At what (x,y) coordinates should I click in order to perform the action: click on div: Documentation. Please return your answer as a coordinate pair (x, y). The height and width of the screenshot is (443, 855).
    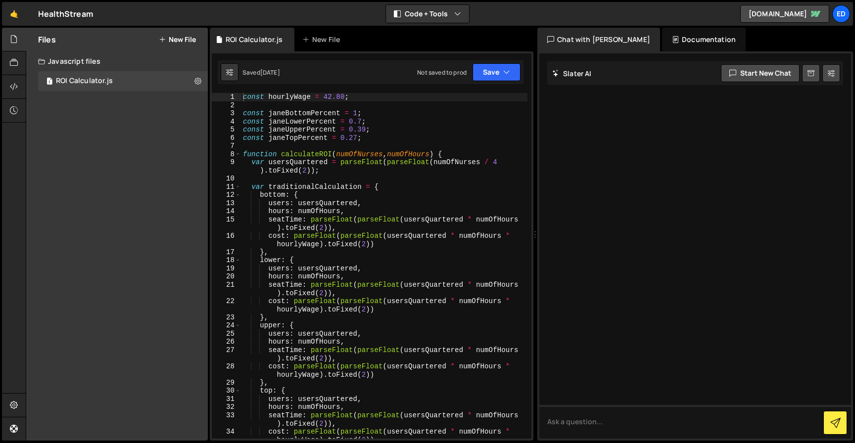
    Looking at the image, I should click on (704, 40).